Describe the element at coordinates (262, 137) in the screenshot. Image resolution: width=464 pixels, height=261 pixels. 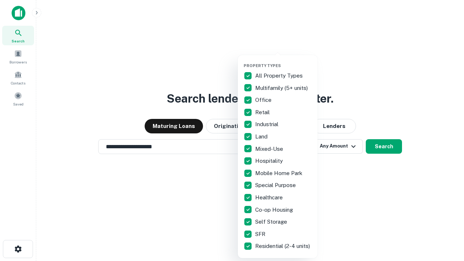
I see `p: Land` at that location.